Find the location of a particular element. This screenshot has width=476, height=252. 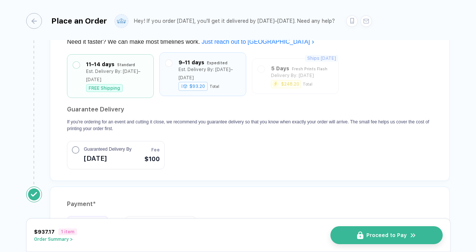

div: 9–11 days is located at coordinates (191, 63).